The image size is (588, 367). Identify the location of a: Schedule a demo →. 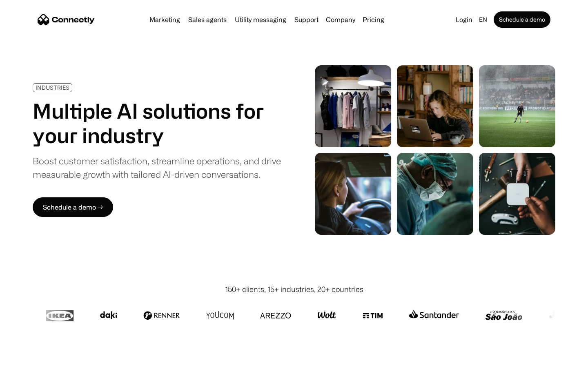
(73, 207).